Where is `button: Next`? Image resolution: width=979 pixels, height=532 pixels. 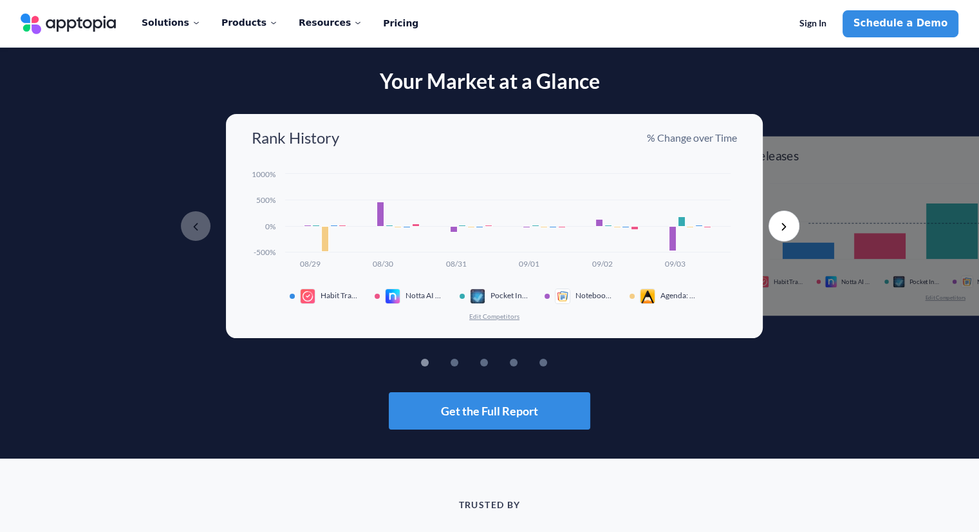
button: Next is located at coordinates (784, 226).